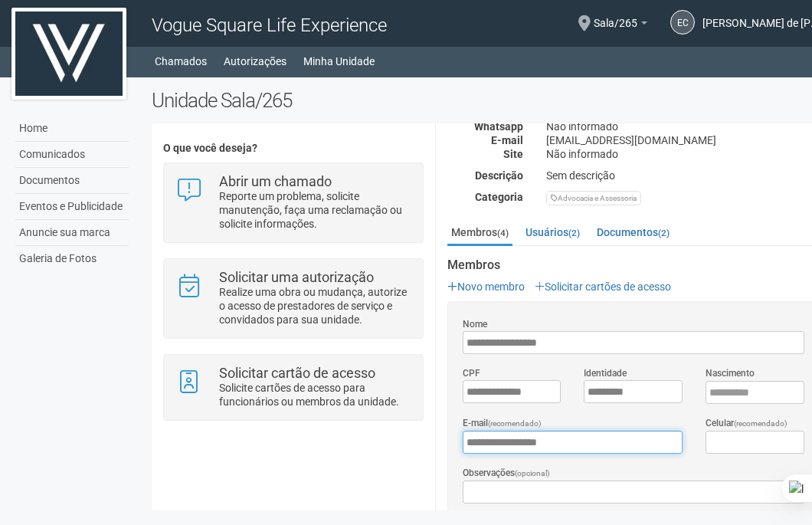 This screenshot has width=812, height=525. I want to click on span: Vogue Square Life Experience, so click(269, 25).